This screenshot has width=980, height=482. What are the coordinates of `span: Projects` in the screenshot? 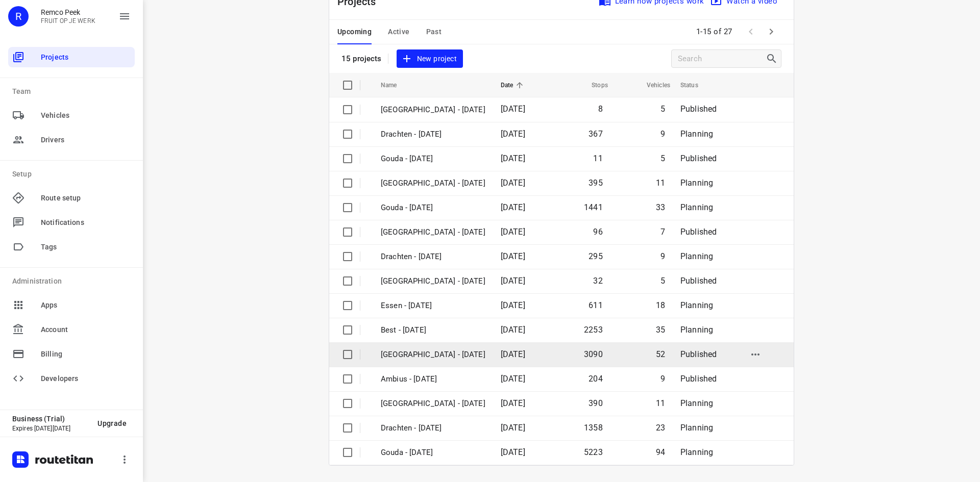 It's located at (86, 57).